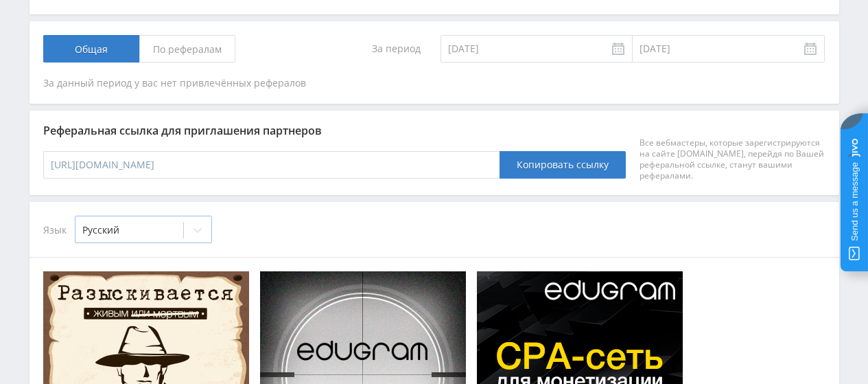  I want to click on div: За период, so click(368, 49).